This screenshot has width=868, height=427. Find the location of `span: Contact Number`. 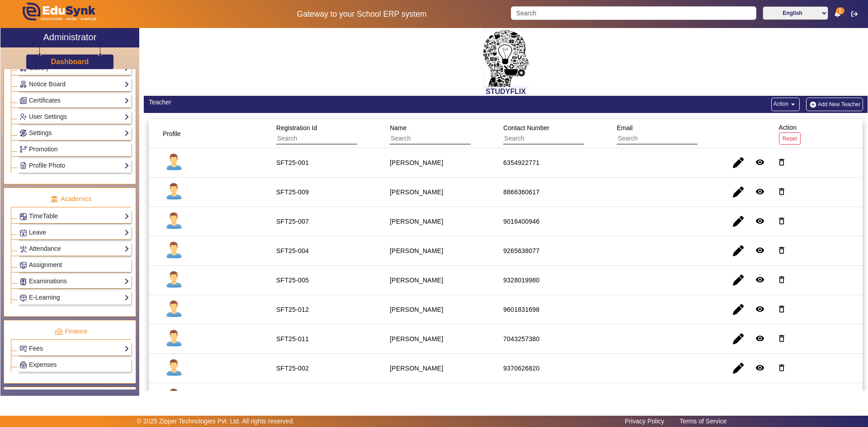

span: Contact Number is located at coordinates (526, 128).